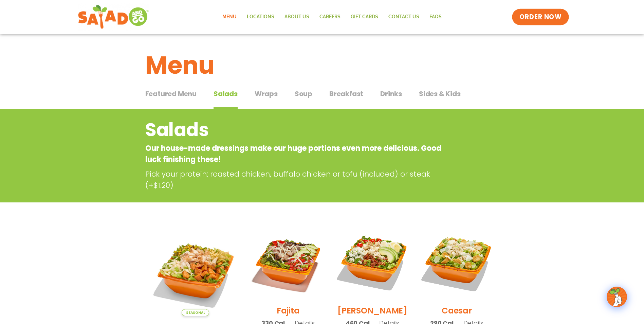  Describe the element at coordinates (267, 94) in the screenshot. I see `span: Wraps` at that location.